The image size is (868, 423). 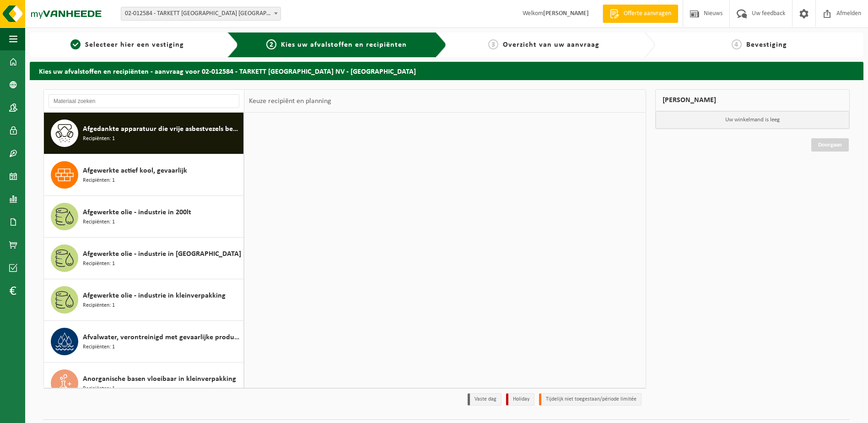 I want to click on p: Uw winkelmand is leeg, so click(x=753, y=120).